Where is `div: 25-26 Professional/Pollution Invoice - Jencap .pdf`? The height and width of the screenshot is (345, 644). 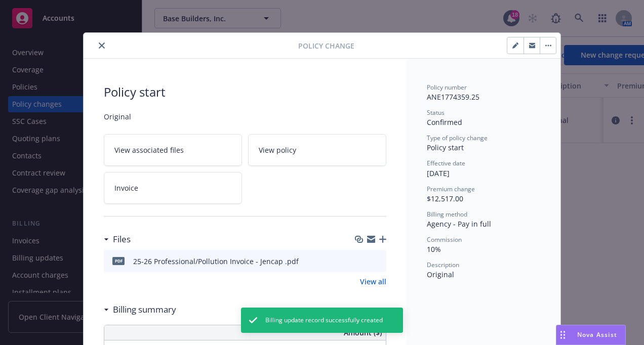
div: 25-26 Professional/Pollution Invoice - Jencap .pdf is located at coordinates (215, 261).